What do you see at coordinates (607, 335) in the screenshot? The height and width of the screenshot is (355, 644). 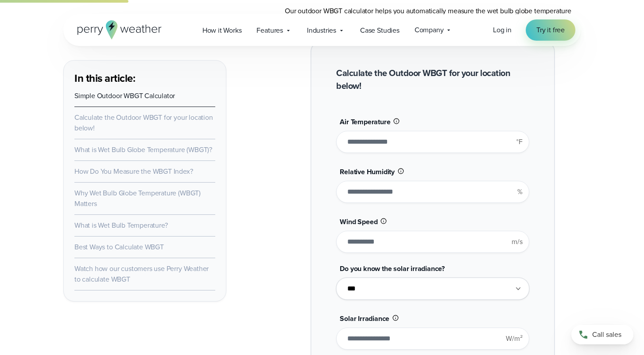 I see `span: Call sales` at bounding box center [607, 335].